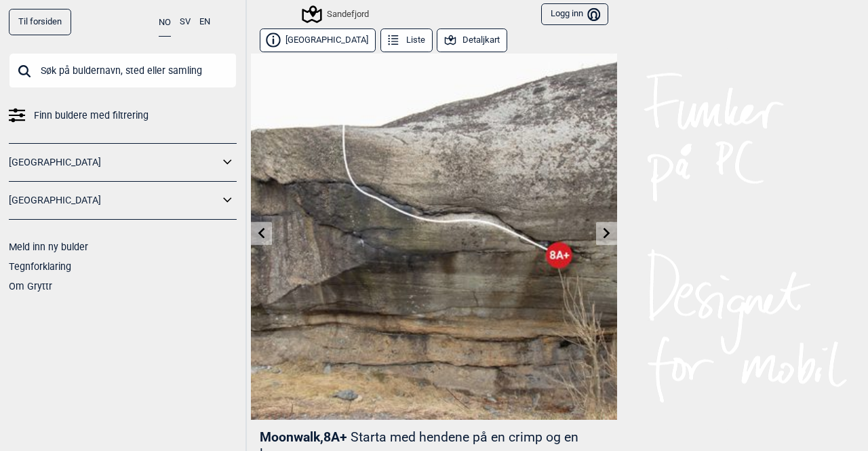  Describe the element at coordinates (123, 115) in the screenshot. I see `a: Finn buldere med filtrering` at that location.